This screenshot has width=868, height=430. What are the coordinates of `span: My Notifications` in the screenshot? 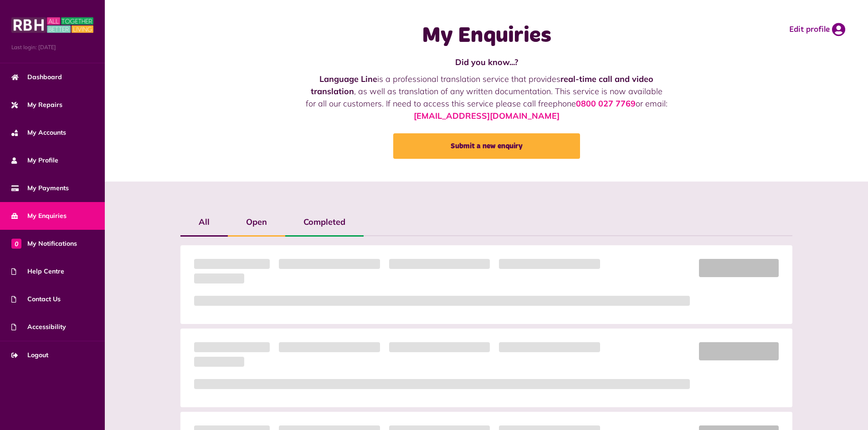 It's located at (44, 244).